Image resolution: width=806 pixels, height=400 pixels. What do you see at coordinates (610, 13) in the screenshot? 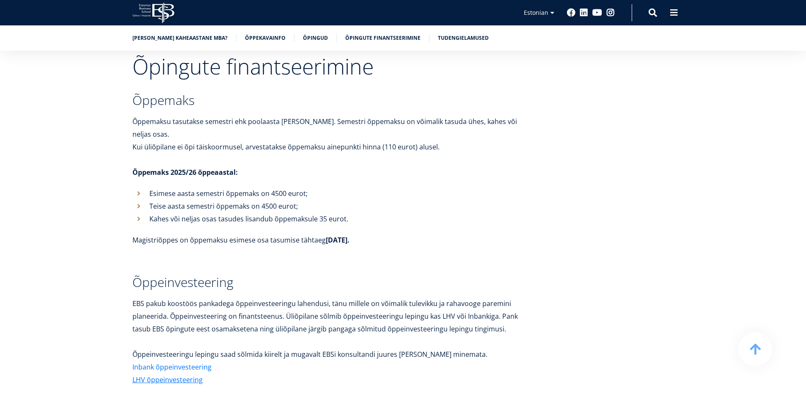
I see `a: Instagram` at bounding box center [610, 13].